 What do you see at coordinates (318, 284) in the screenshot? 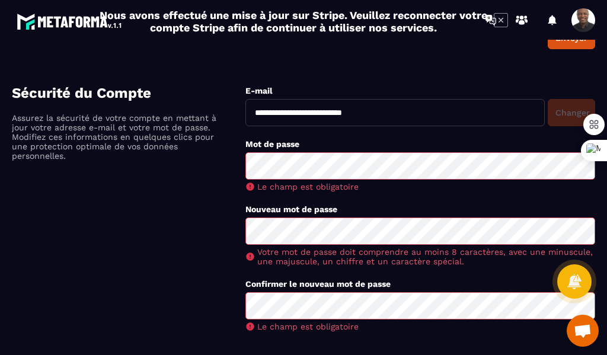
I see `label: Confirmer le nouveau mot de passe` at bounding box center [318, 284].